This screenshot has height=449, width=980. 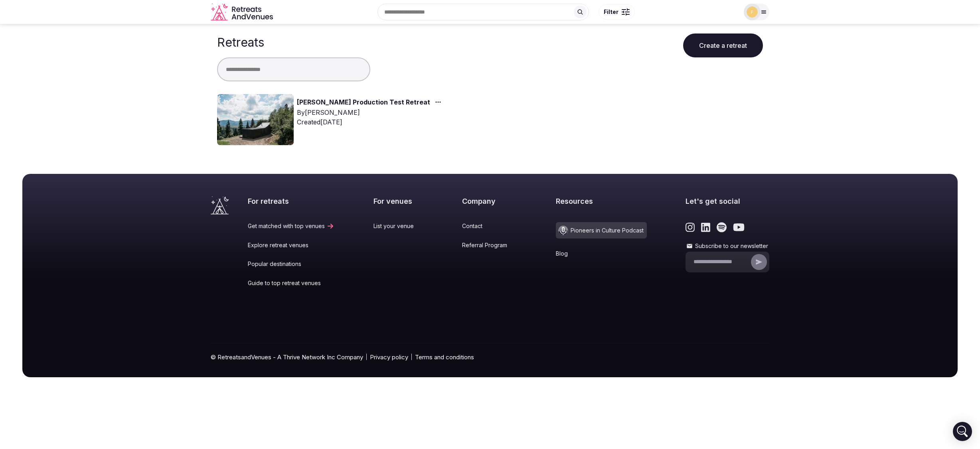 I want to click on a: Pioneers in Culture Podcast, so click(x=601, y=230).